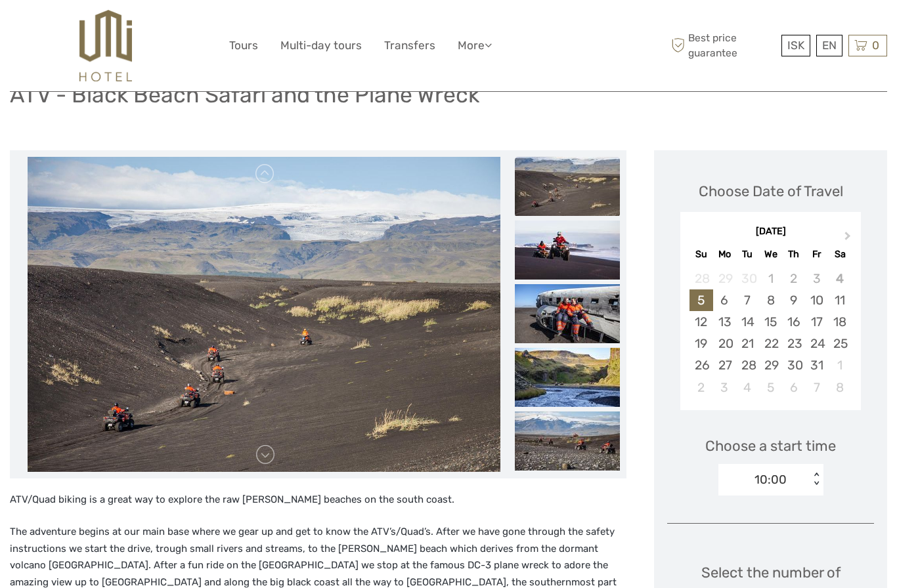  I want to click on div: Sa, so click(839, 254).